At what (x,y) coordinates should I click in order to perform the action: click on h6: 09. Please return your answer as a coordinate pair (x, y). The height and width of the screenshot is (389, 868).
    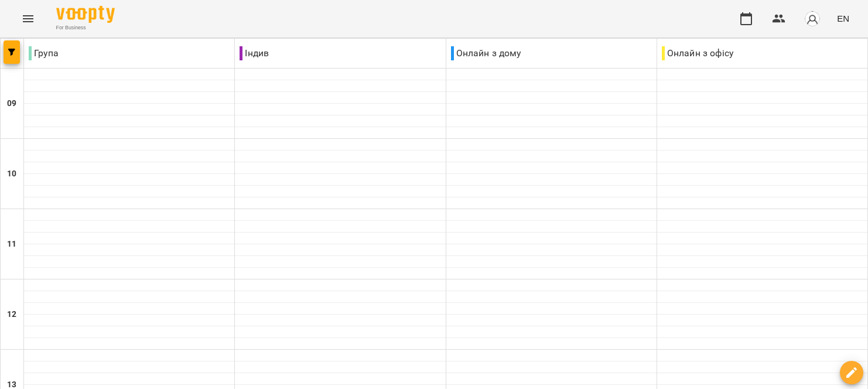
    Looking at the image, I should click on (11, 103).